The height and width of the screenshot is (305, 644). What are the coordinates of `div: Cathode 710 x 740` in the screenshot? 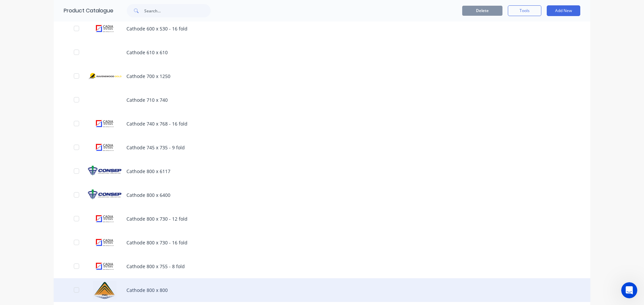 It's located at (322, 100).